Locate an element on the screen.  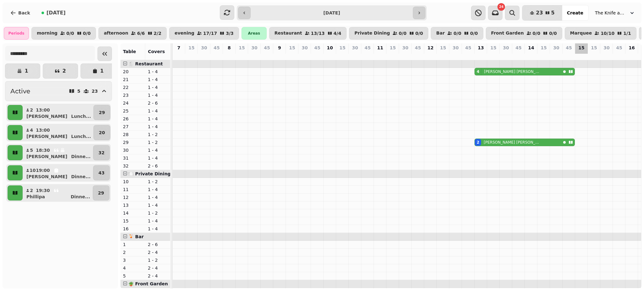
button: Back is located at coordinates (20, 13).